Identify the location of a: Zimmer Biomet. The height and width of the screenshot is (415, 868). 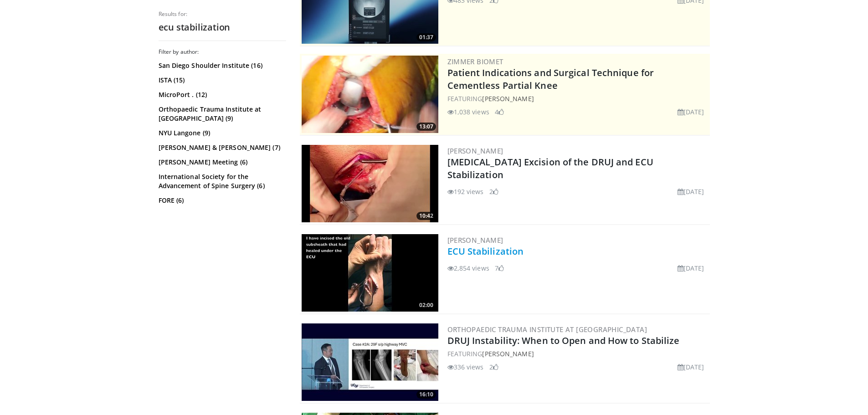
(475, 61).